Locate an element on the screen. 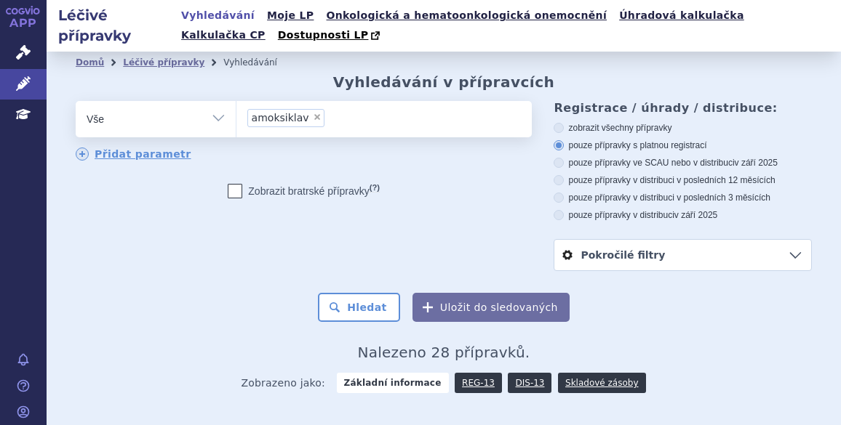 This screenshot has height=425, width=841. a: Dostupnosti LP is located at coordinates (330, 36).